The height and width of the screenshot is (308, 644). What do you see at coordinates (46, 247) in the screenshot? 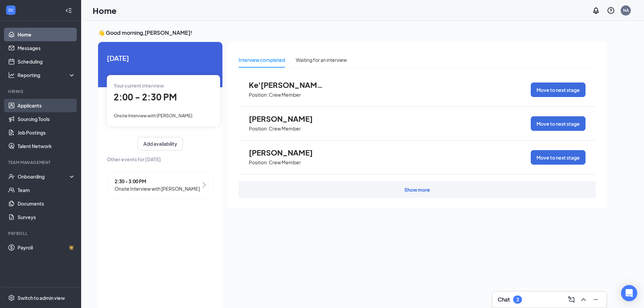
I see `a: PayrollCrown` at bounding box center [46, 247].